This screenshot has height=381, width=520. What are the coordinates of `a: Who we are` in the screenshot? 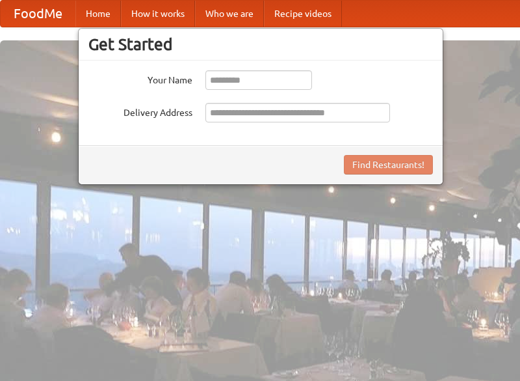 It's located at (230, 14).